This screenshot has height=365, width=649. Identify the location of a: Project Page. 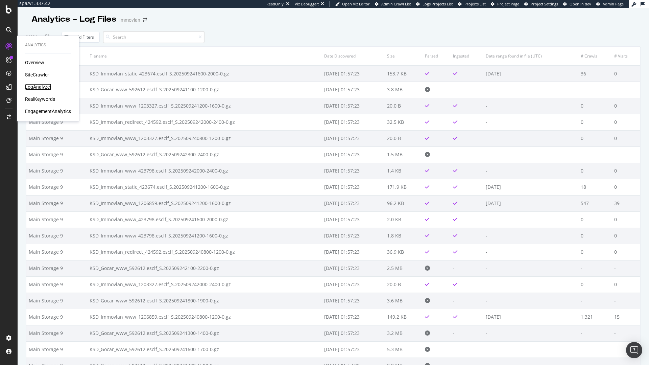
(505, 4).